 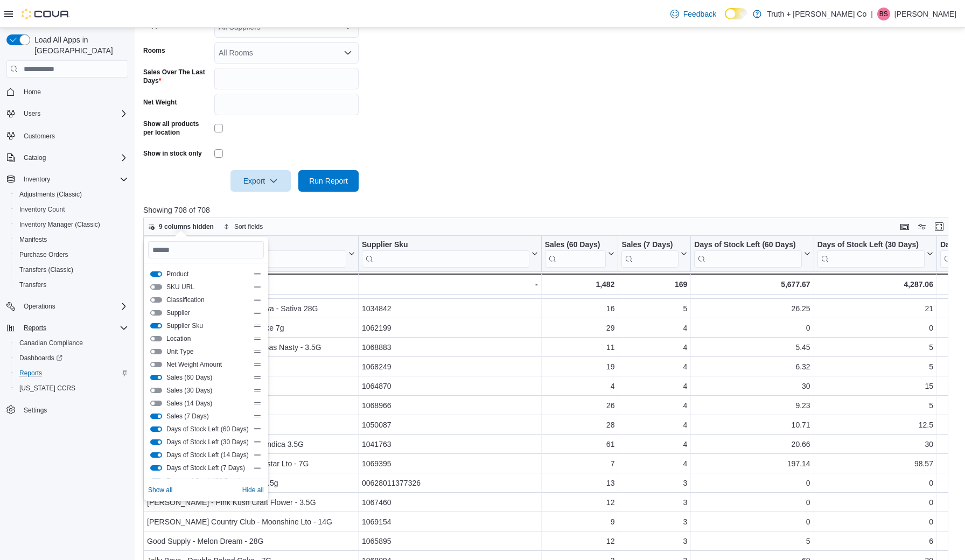 I want to click on span: Canadian Compliance, so click(x=72, y=343).